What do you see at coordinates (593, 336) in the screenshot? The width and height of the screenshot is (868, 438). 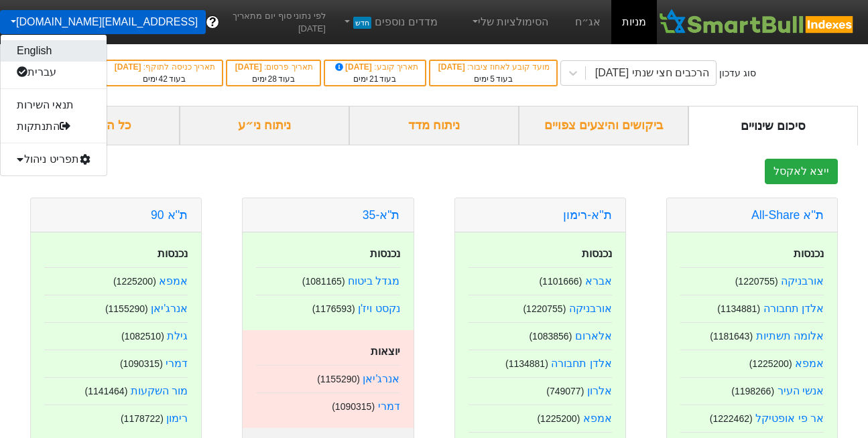 I see `a: אלארום` at bounding box center [593, 336].